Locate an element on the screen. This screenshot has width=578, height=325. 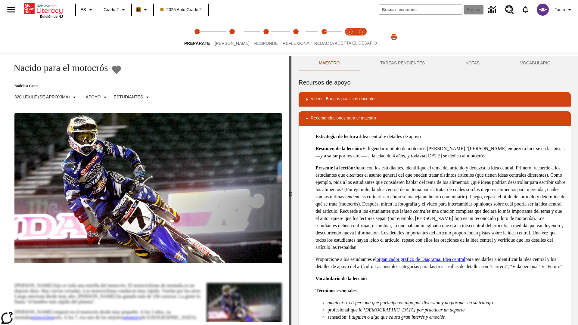
strong: Términos esenciales is located at coordinates (336, 291).